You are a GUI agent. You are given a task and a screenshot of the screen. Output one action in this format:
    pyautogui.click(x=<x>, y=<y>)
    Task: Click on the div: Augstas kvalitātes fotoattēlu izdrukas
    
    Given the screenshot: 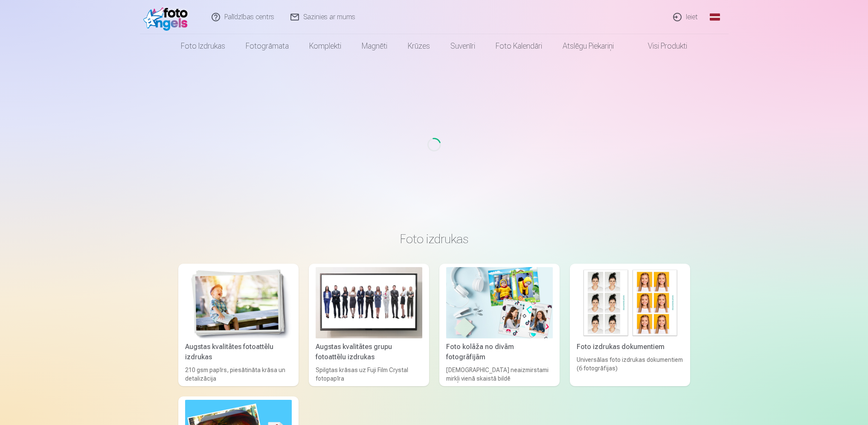 What is the action you would take?
    pyautogui.click(x=238, y=352)
    